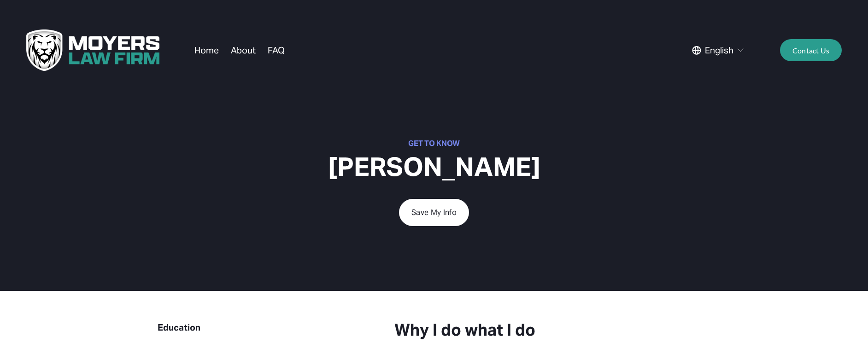 Image resolution: width=868 pixels, height=349 pixels. What do you see at coordinates (434, 143) in the screenshot?
I see `strong: GET TO KNOW` at bounding box center [434, 143].